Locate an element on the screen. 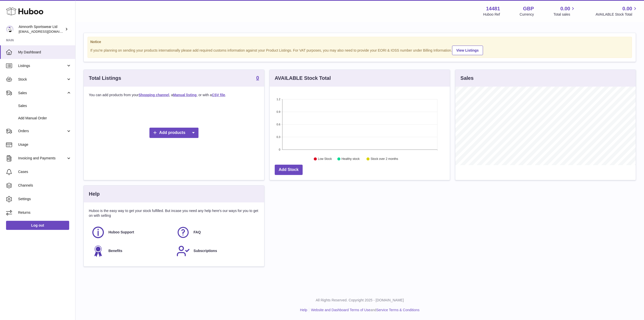 This screenshot has height=320, width=644. span: Channels is located at coordinates (45, 185).